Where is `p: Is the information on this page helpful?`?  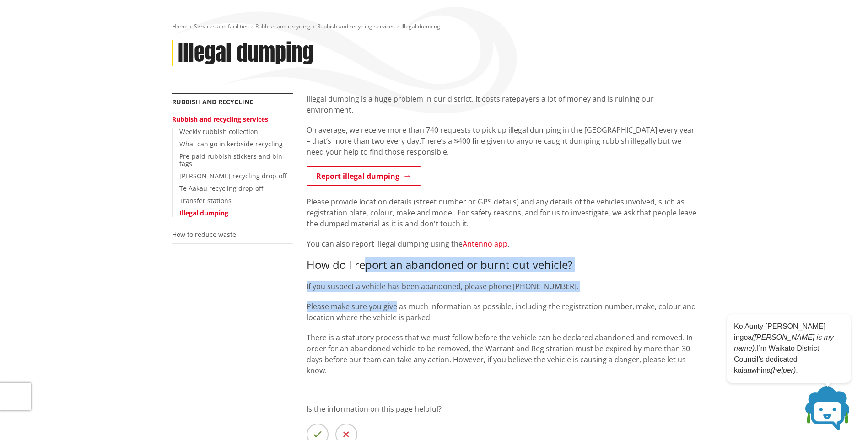 p: Is the information on this page helpful? is located at coordinates (501, 409).